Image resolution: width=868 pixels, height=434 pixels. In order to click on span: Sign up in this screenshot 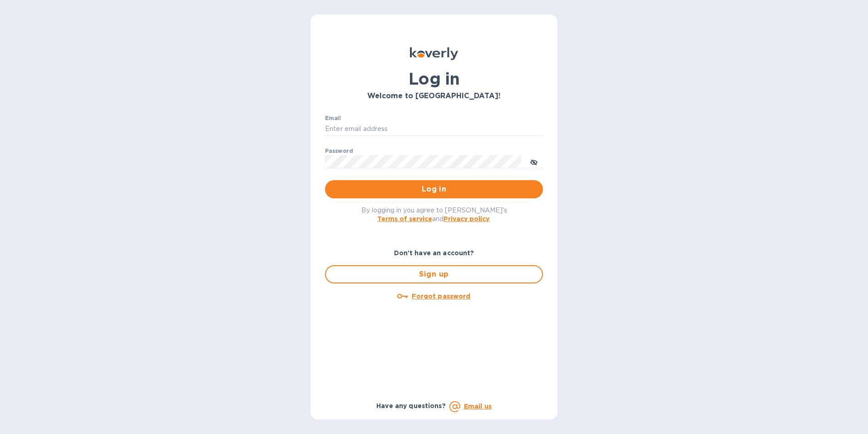, I will do `click(434, 274)`.